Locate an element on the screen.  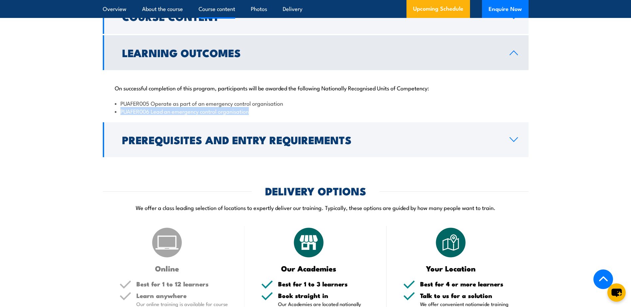
li: PUAFER006 Lead an emergency control organisation is located at coordinates (316, 111).